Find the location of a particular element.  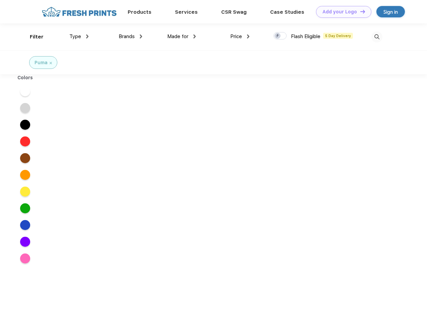

img: desktop_search.svg is located at coordinates (376, 37).